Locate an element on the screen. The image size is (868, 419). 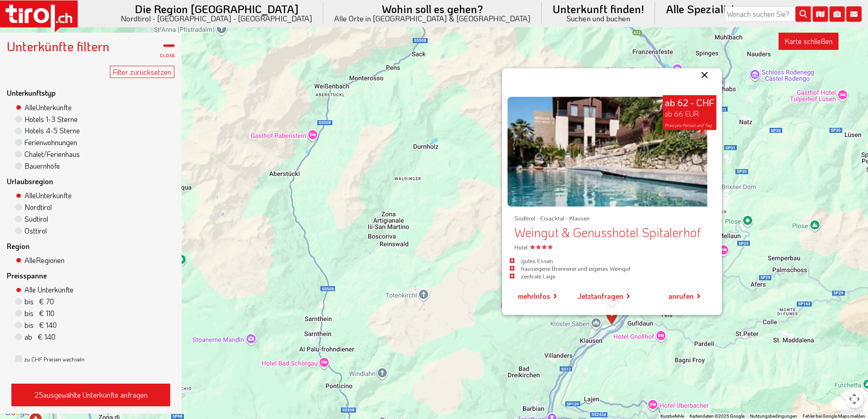
small: Suchen und buchen is located at coordinates (598, 18).